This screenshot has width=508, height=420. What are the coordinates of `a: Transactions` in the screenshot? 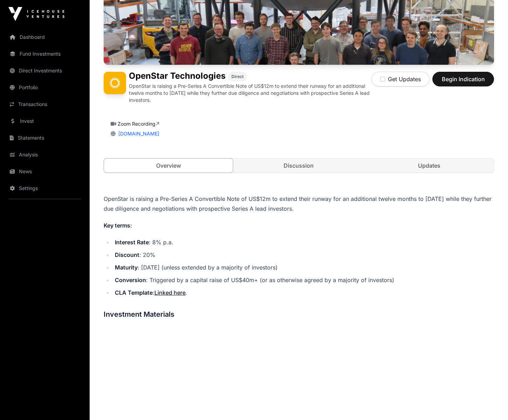 It's located at (45, 104).